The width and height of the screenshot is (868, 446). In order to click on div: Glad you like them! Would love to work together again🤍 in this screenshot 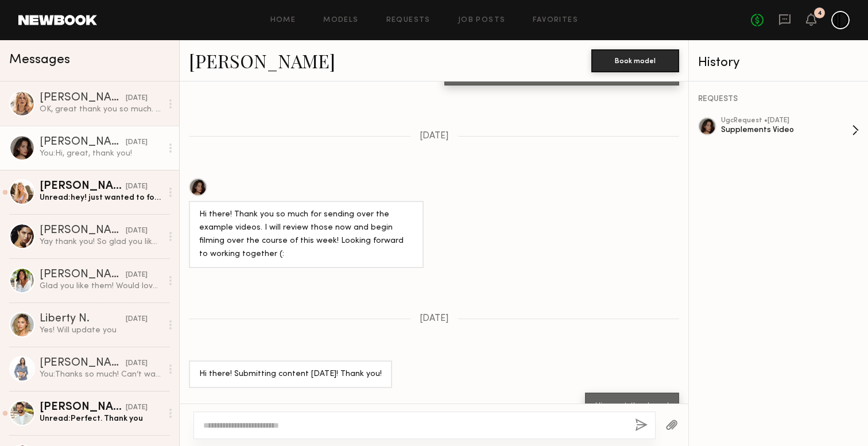, I will do `click(100, 286)`.